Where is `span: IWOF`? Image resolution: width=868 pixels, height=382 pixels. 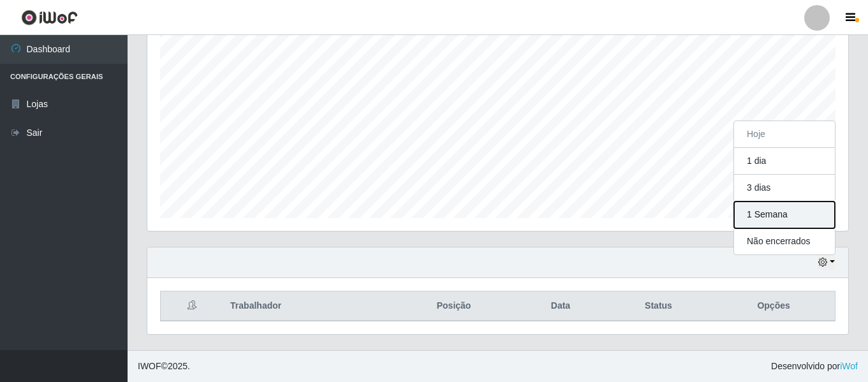 span: IWOF is located at coordinates (149, 366).